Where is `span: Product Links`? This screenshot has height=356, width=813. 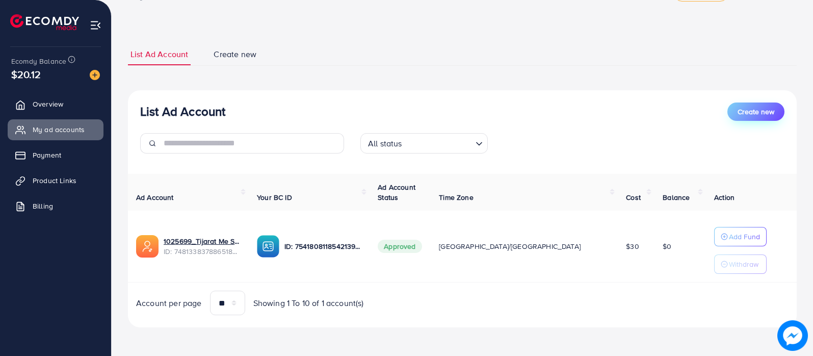 span: Product Links is located at coordinates (55, 181).